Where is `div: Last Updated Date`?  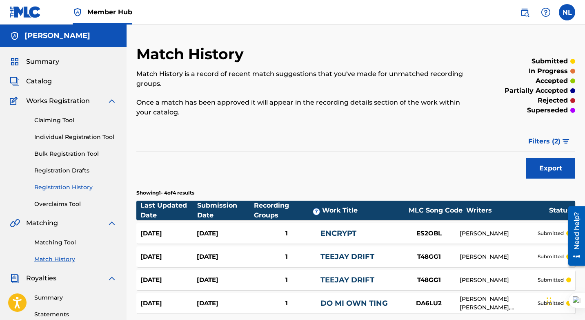
div: Last Updated Date is located at coordinates (169, 210).